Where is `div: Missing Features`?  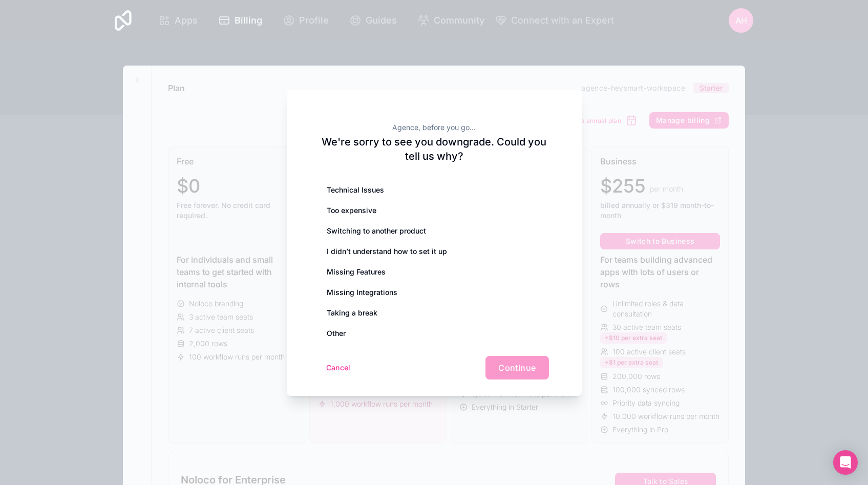 div: Missing Features is located at coordinates (434, 272).